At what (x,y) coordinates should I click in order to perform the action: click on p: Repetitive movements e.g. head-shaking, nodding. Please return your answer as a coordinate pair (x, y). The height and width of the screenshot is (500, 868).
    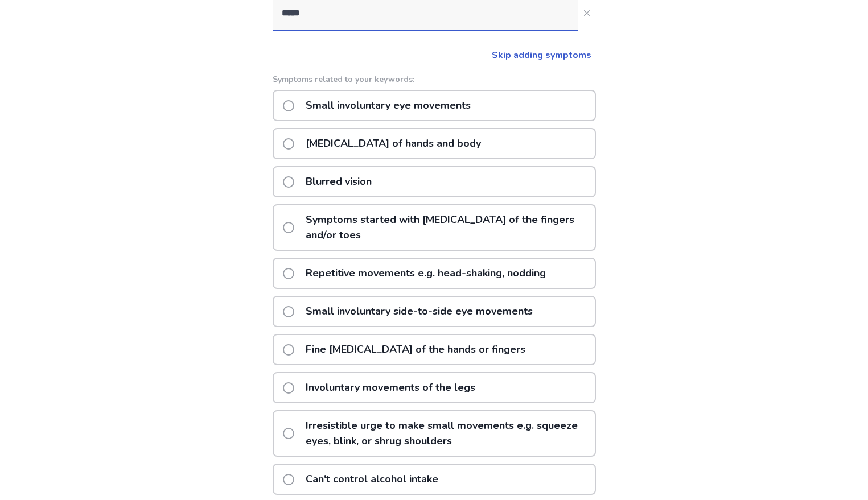
    Looking at the image, I should click on (426, 273).